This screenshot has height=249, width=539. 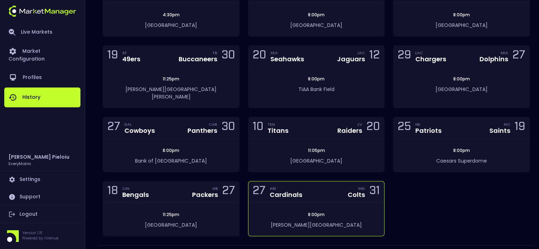 I want to click on span: Caesars Superdome, so click(x=462, y=161).